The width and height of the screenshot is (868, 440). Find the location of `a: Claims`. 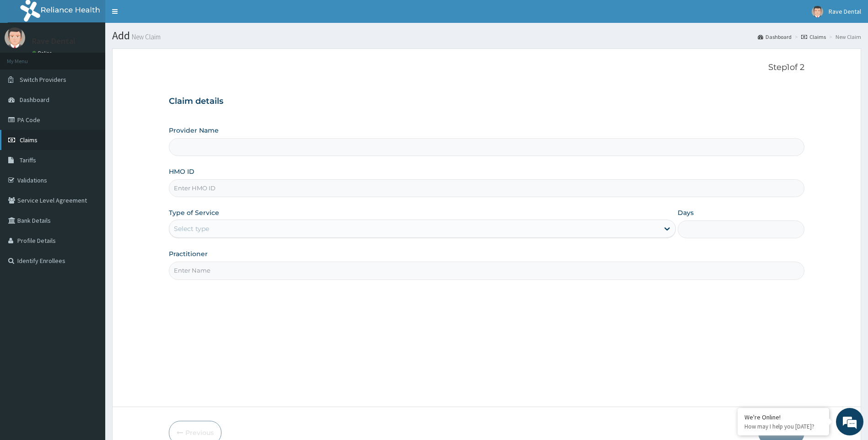

a: Claims is located at coordinates (814, 37).